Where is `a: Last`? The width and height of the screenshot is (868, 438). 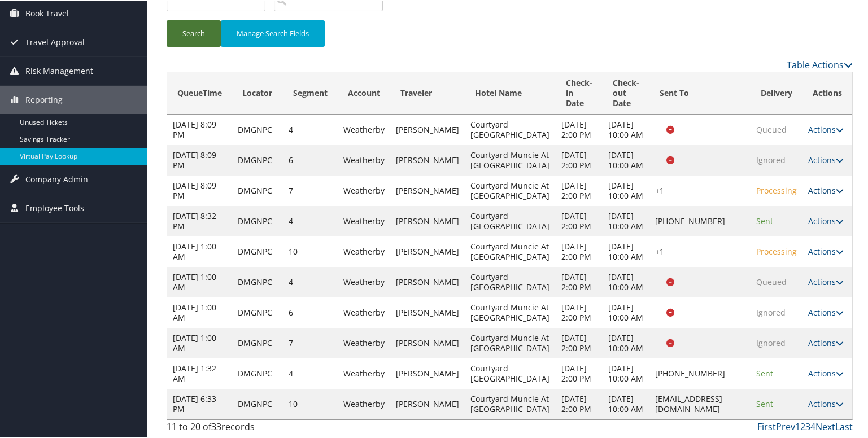 a: Last is located at coordinates (844, 425).